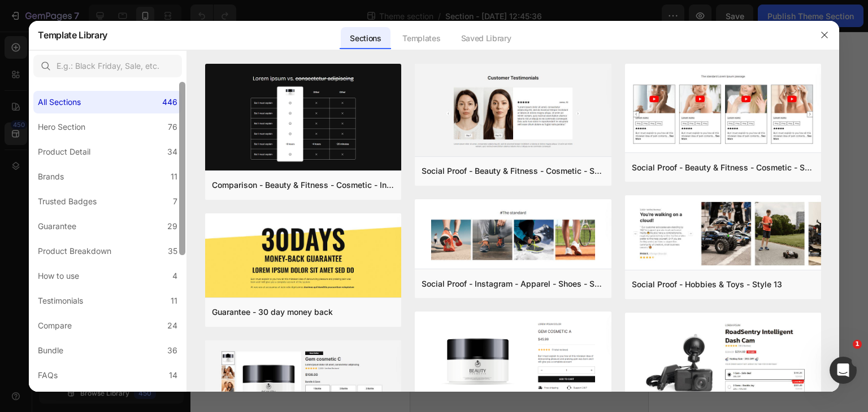 The width and height of the screenshot is (868, 412). I want to click on div: 76, so click(172, 127).